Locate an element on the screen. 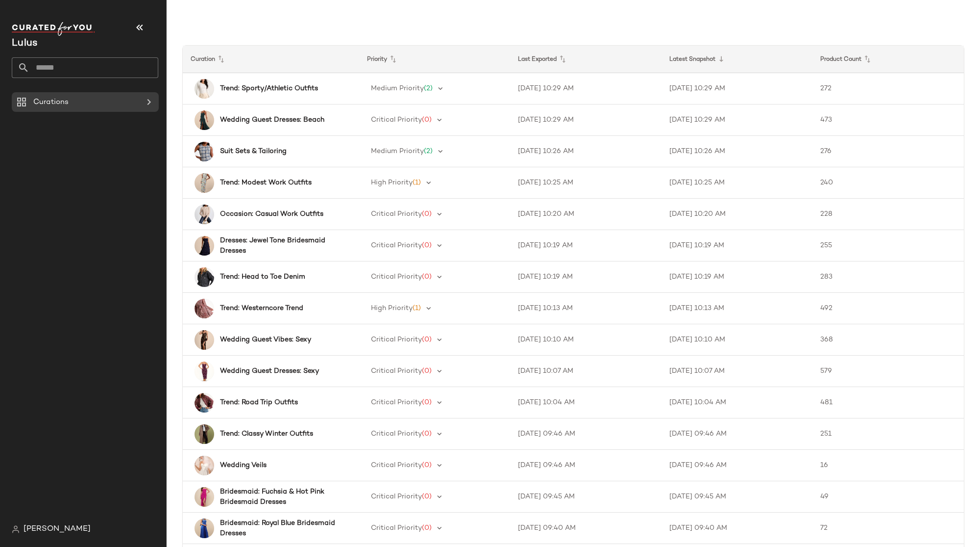 The height and width of the screenshot is (547, 980). th: Latest Snapshot is located at coordinates (737, 59).